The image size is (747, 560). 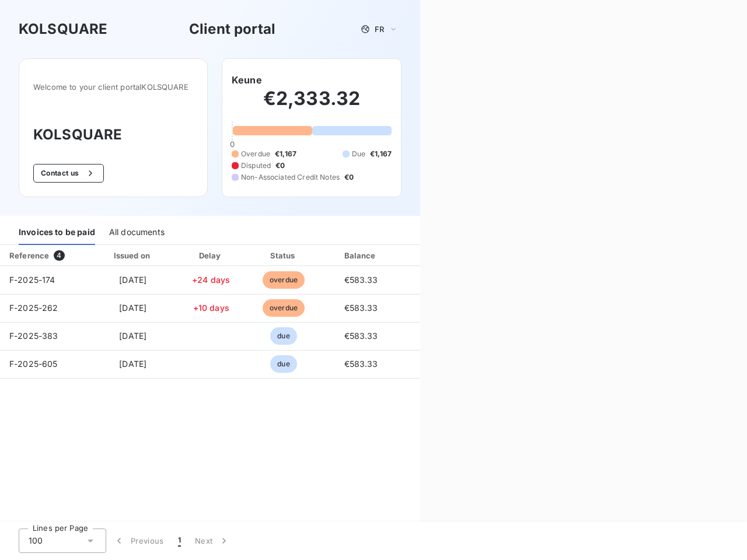 I want to click on div: Status, so click(x=283, y=256).